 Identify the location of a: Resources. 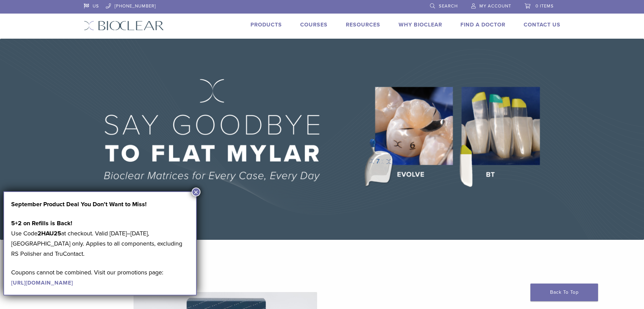
(363, 25).